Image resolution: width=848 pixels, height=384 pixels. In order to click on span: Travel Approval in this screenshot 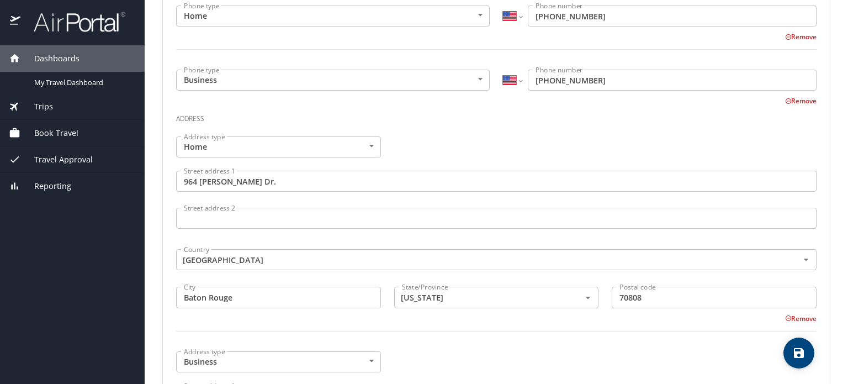, I will do `click(56, 160)`.